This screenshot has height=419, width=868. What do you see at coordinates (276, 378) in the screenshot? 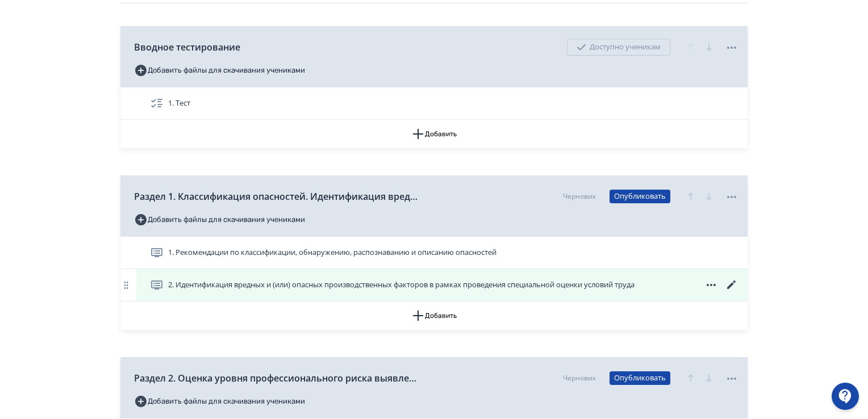
I see `span: Раздел 2. Оценка уровня профессионального риска выявленных (идентифицированных) опасностей` at bounding box center [276, 378].